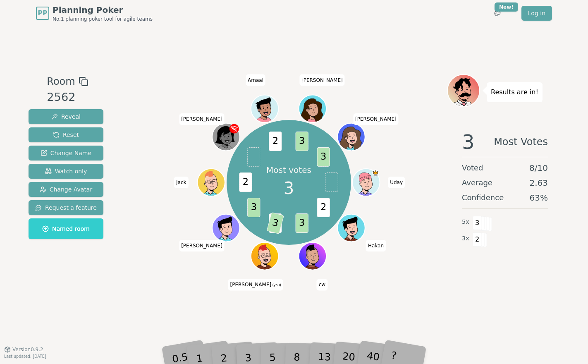  Describe the element at coordinates (539, 198) in the screenshot. I see `span: 63 %` at that location.